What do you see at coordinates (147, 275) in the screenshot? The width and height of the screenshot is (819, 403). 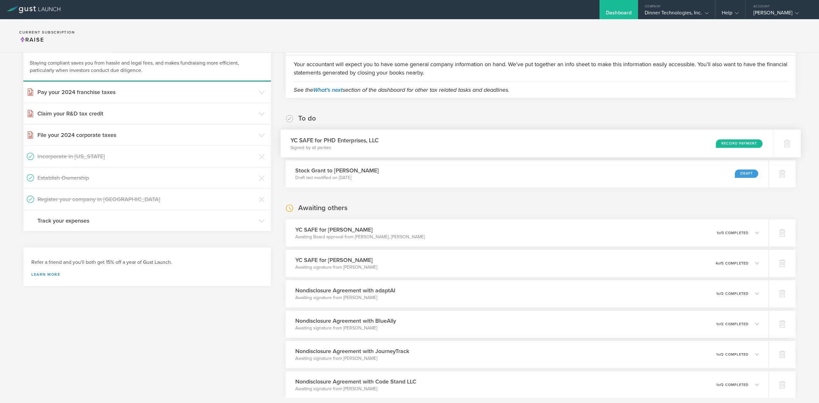 I see `a: Learn more` at bounding box center [147, 275].